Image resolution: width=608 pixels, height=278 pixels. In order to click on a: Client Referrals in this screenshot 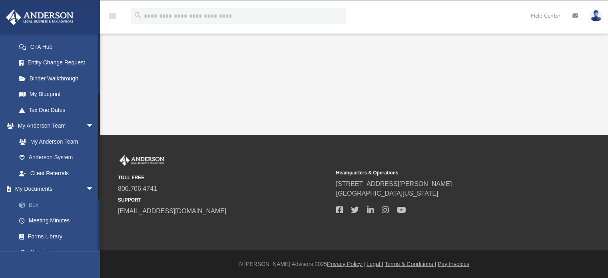, I will do `click(56, 173)`.